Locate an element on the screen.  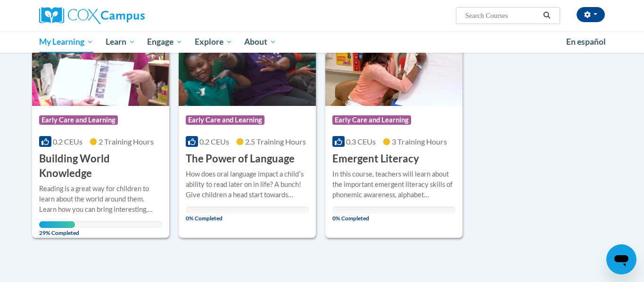
a: About is located at coordinates (260, 42).